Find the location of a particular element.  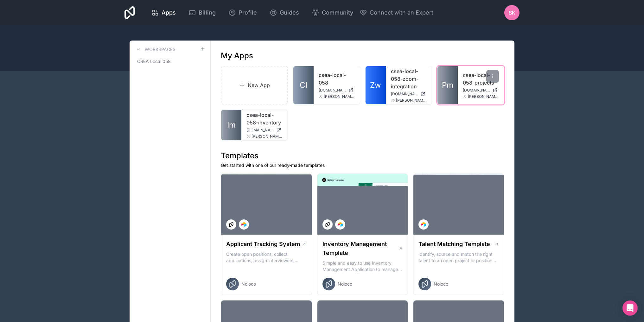

a: Im is located at coordinates (231, 125).